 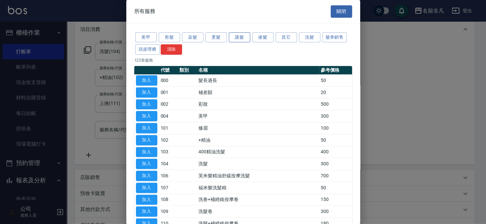 I want to click on button: 燙髮, so click(x=216, y=37).